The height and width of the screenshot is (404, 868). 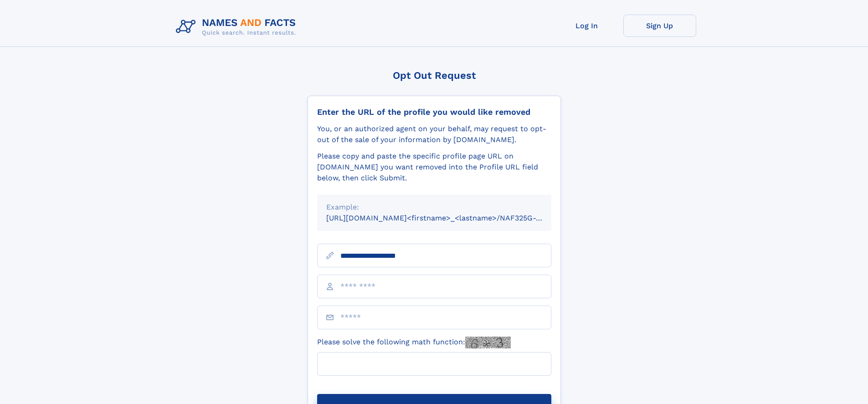 What do you see at coordinates (238, 27) in the screenshot?
I see `img: Logo Names and Facts` at bounding box center [238, 27].